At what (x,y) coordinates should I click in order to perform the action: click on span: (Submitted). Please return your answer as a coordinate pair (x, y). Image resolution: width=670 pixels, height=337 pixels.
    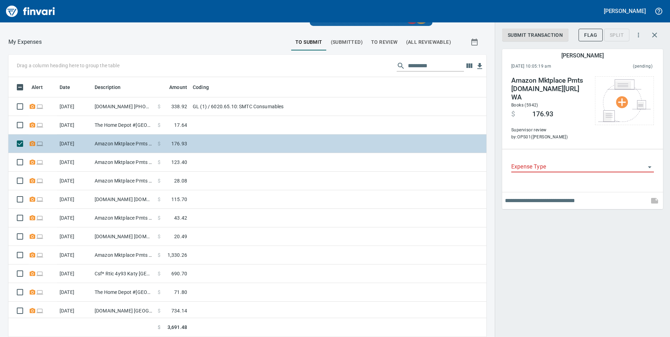
    Looking at the image, I should click on (346, 42).